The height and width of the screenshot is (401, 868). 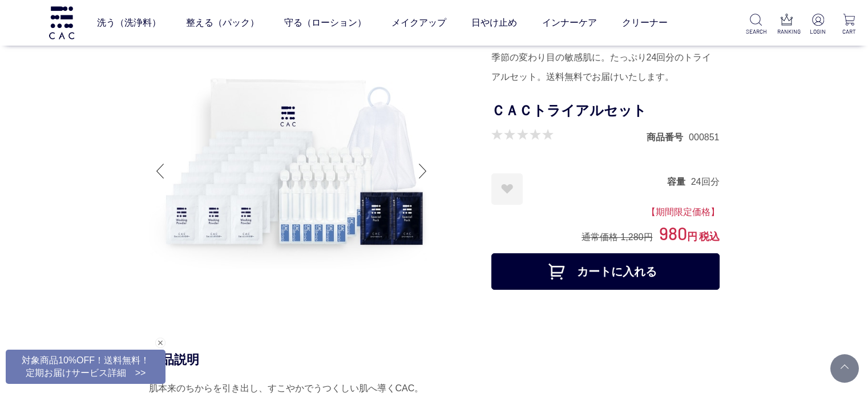 I want to click on dd: 000851, so click(x=704, y=137).